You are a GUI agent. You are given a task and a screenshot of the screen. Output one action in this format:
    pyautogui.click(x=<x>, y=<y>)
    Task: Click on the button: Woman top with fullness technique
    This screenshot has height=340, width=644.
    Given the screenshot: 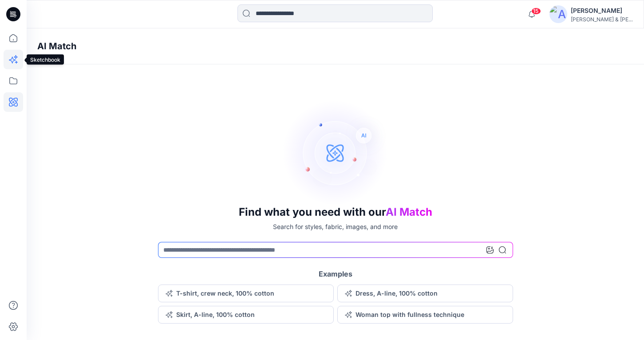 What is the action you would take?
    pyautogui.click(x=425, y=314)
    